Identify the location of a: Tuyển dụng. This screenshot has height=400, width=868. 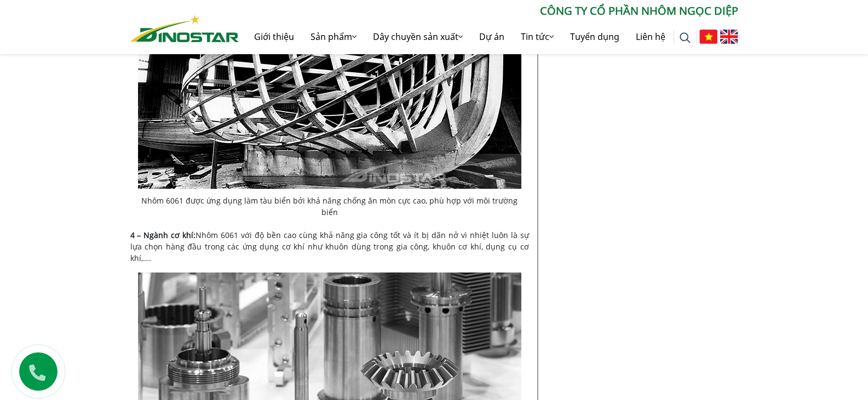
(595, 37).